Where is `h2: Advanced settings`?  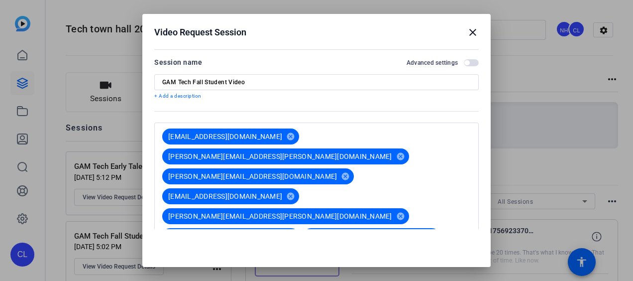
h2: Advanced settings is located at coordinates (432, 63).